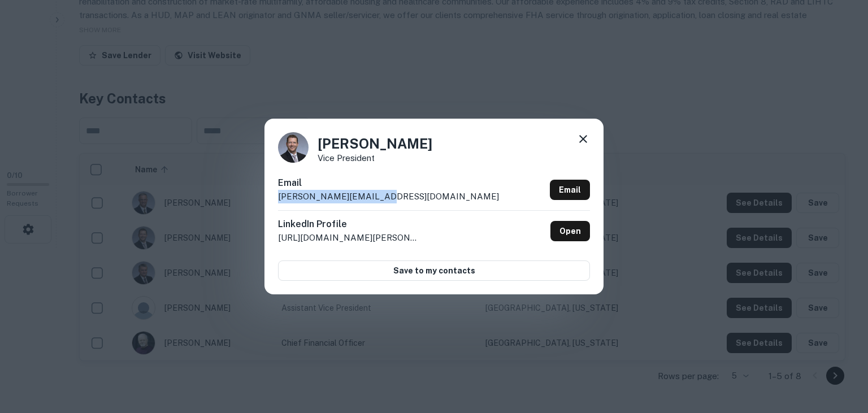 This screenshot has height=413, width=868. I want to click on a: Email, so click(569, 190).